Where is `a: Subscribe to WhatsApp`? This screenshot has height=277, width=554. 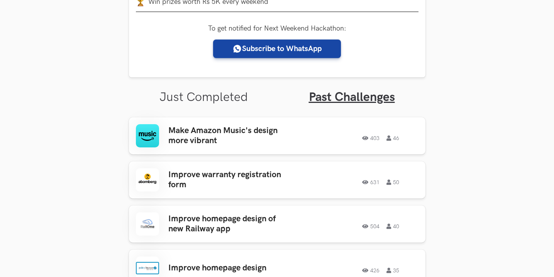
a: Subscribe to WhatsApp is located at coordinates (277, 49).